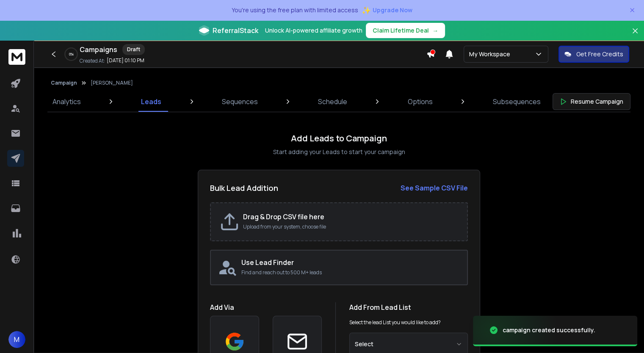  What do you see at coordinates (339, 138) in the screenshot?
I see `h1: Add Leads to Campaign` at bounding box center [339, 138].